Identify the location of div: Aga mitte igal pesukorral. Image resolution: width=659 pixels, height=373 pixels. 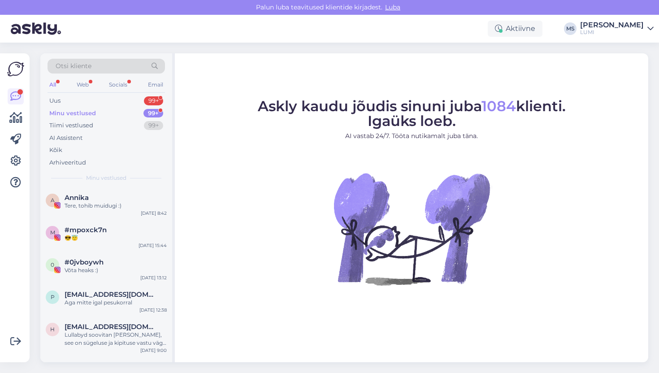
(116, 303).